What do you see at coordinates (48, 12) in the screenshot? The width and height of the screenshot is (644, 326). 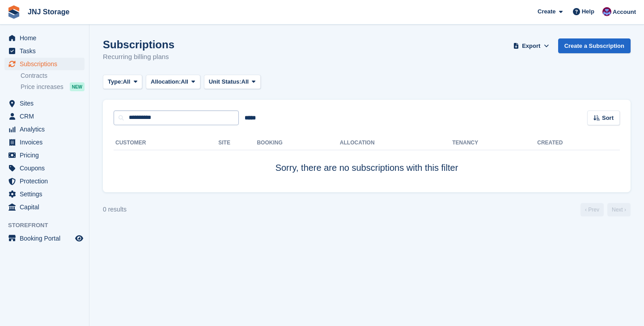 I see `a: JNJ Storage` at bounding box center [48, 12].